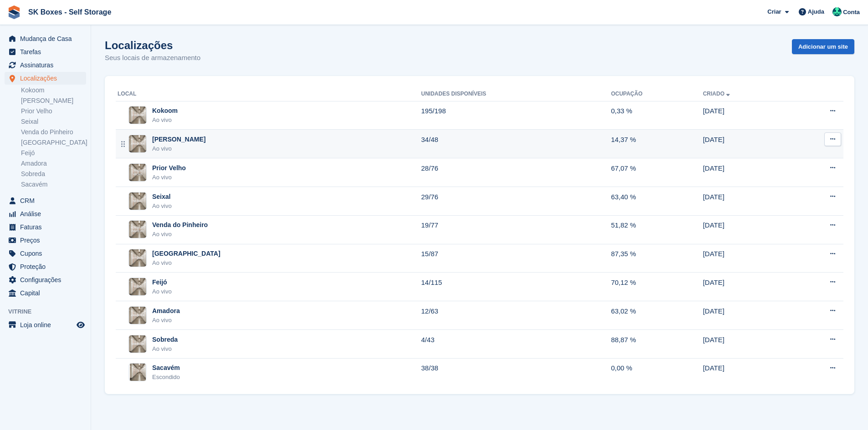 Image resolution: width=868 pixels, height=430 pixels. Describe the element at coordinates (162, 283) in the screenshot. I see `div: Feijó` at that location.